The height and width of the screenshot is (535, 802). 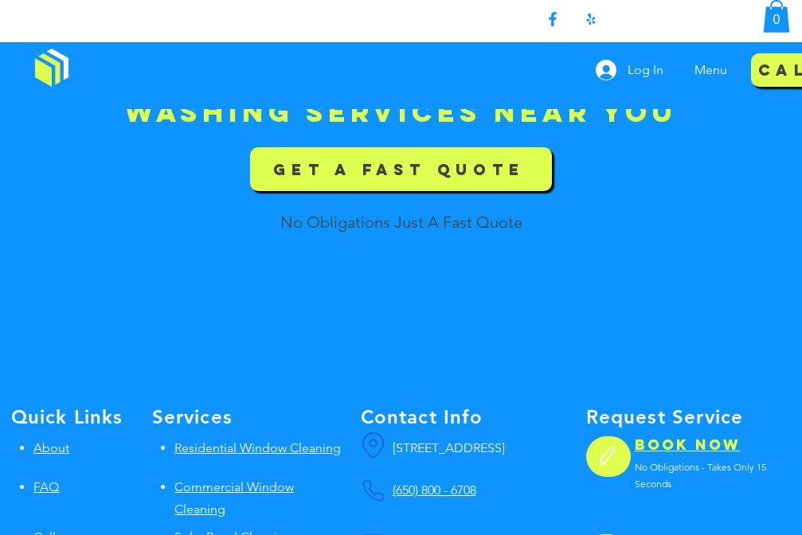 What do you see at coordinates (434, 490) in the screenshot?
I see `span: (650) 800 - 6708` at bounding box center [434, 490].